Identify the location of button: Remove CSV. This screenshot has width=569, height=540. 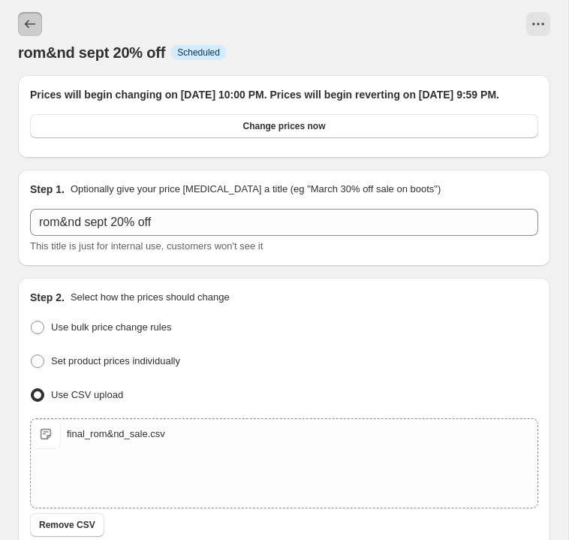
(67, 525).